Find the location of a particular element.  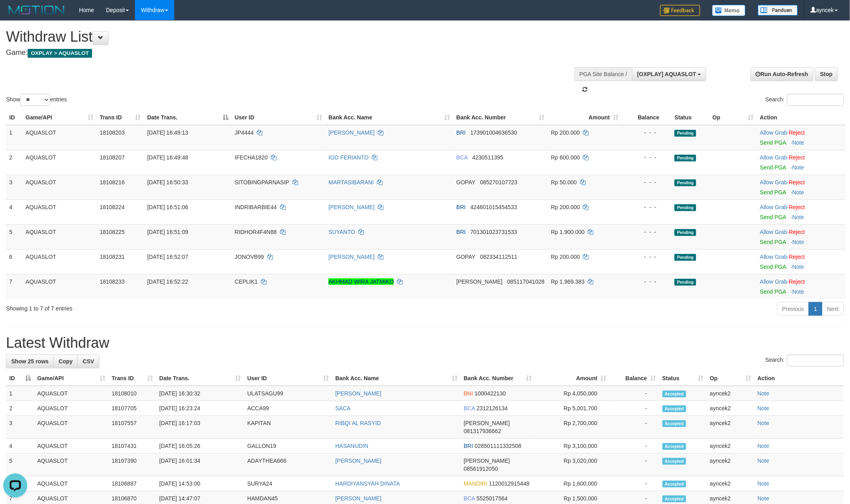

th: Date Trans.: activate to sort column ascending is located at coordinates (200, 378).